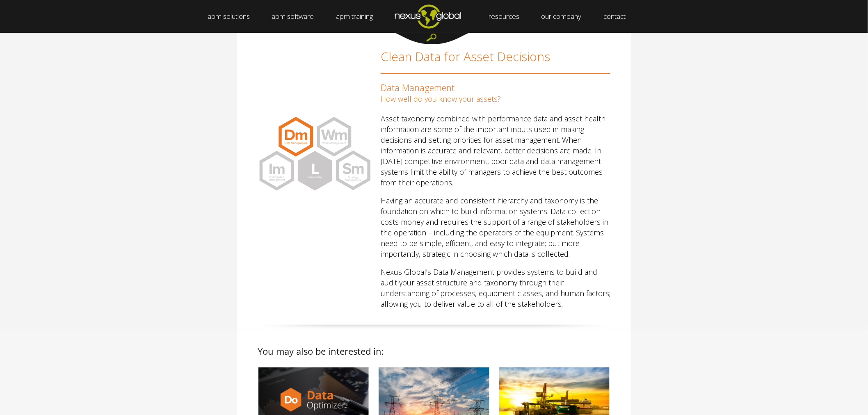 The image size is (868, 415). Describe the element at coordinates (434, 351) in the screenshot. I see `h2: You may also be interested in:` at that location.